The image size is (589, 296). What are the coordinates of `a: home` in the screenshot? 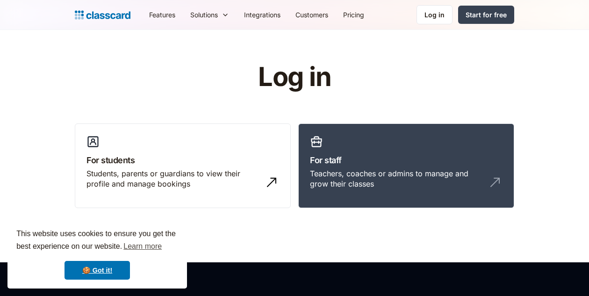 It's located at (102, 15).